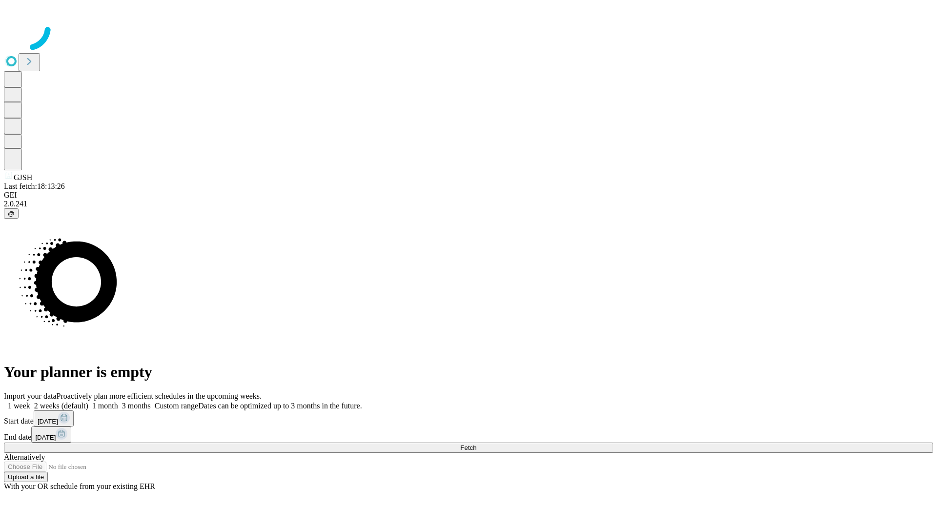  Describe the element at coordinates (19, 405) in the screenshot. I see `span: 1 week` at that location.